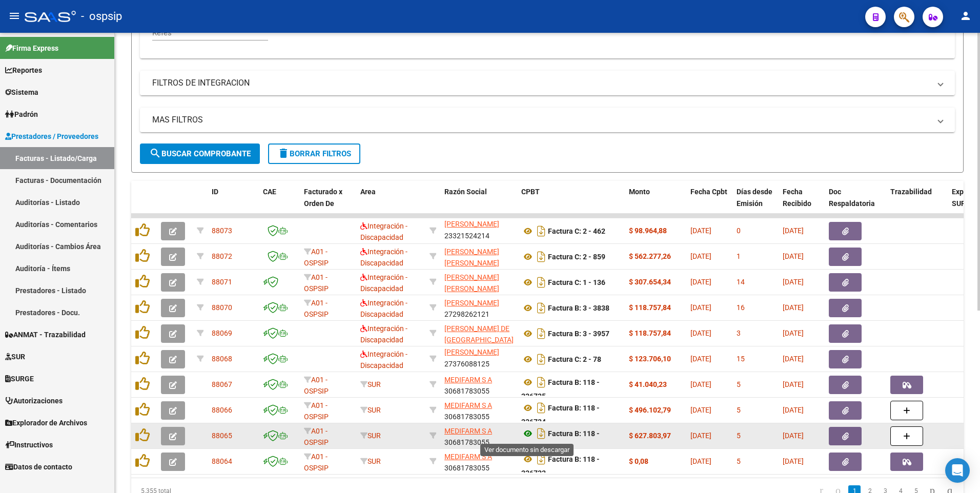  What do you see at coordinates (479, 308) in the screenshot?
I see `div: 27298262121` at bounding box center [479, 308].